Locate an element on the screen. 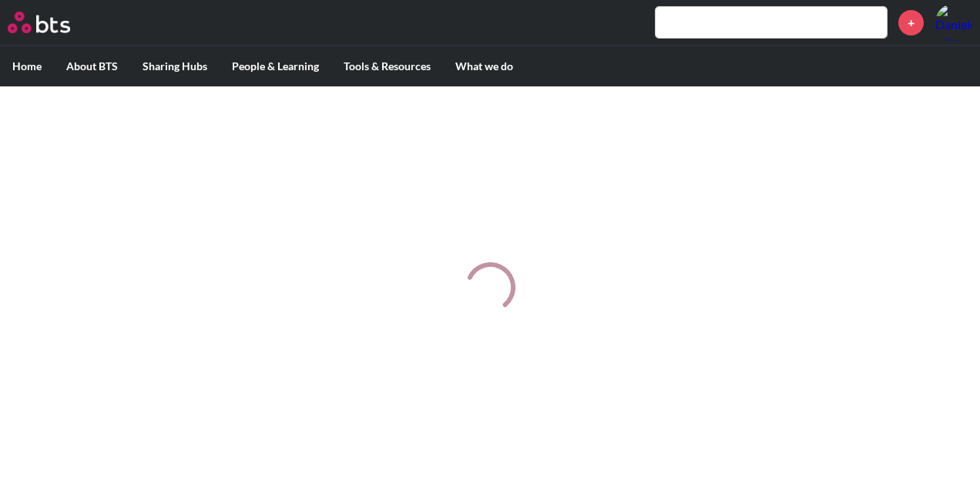 This screenshot has height=503, width=980. label: Tools & Resources is located at coordinates (387, 66).